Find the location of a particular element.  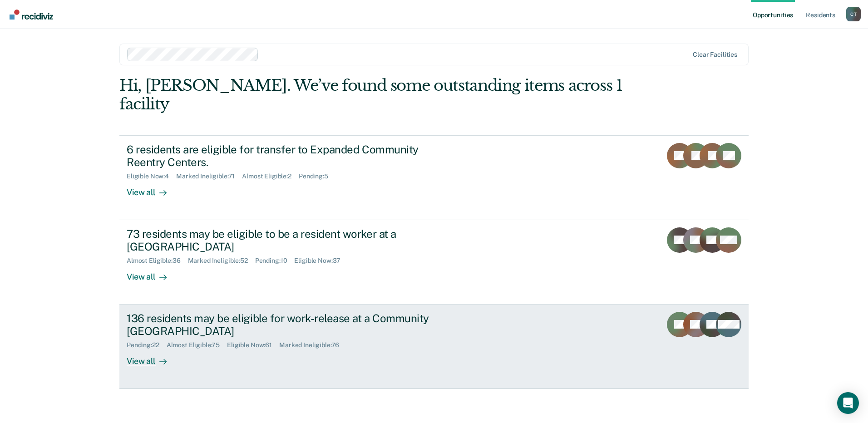

div: Pending : 10 is located at coordinates (275, 261).